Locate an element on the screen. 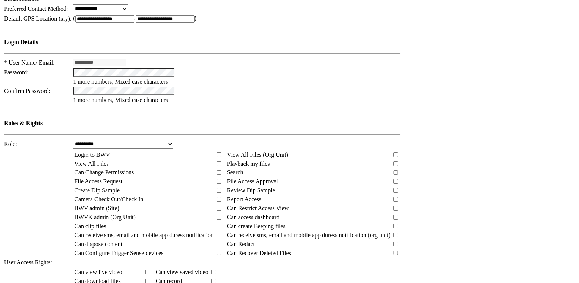 The width and height of the screenshot is (579, 283). span: * User Name/ Email: is located at coordinates (29, 62).